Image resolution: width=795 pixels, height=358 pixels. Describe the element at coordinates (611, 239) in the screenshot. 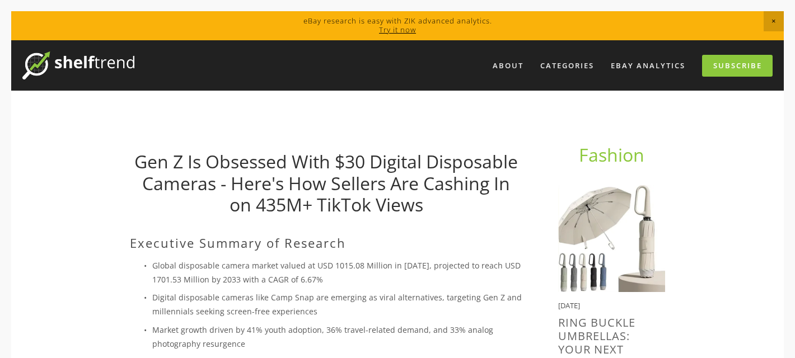

I see `a: Ring Buckle Umbrellas: Your Next $10K/Month Product` at that location.